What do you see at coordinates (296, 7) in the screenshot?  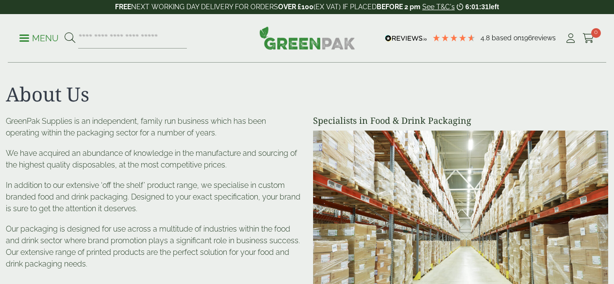 I see `strong: OVER £100` at bounding box center [296, 7].